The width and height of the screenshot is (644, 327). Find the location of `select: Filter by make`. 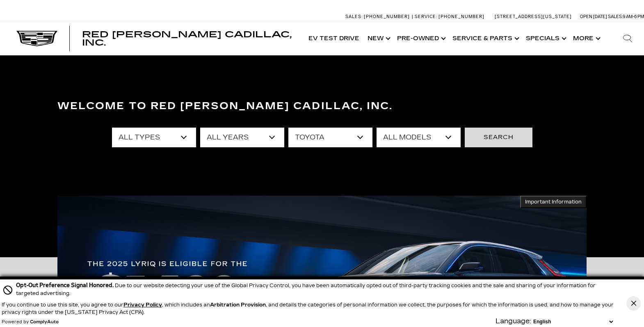

select: Filter by make is located at coordinates (330, 138).